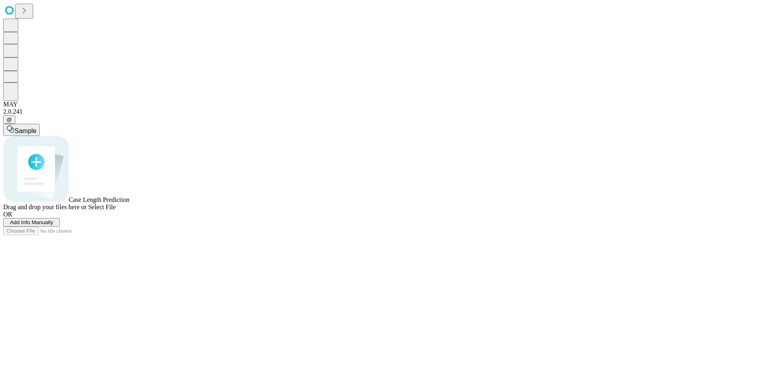  I want to click on span: Drag and drop your files here or, so click(45, 207).